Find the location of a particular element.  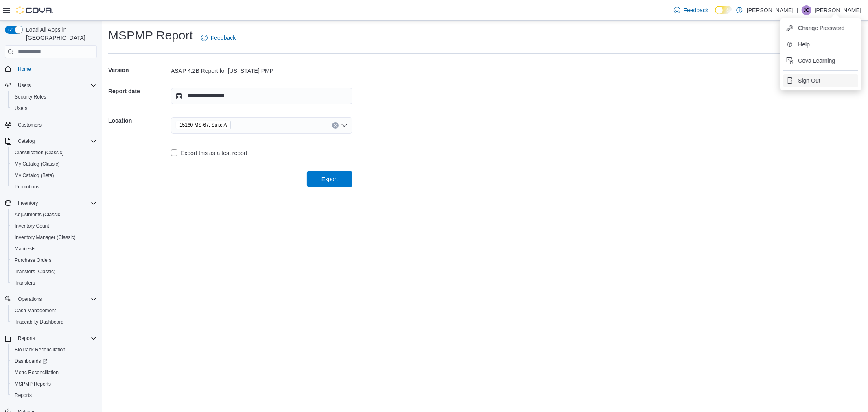

span: My Catalog (Beta) is located at coordinates (54, 176).